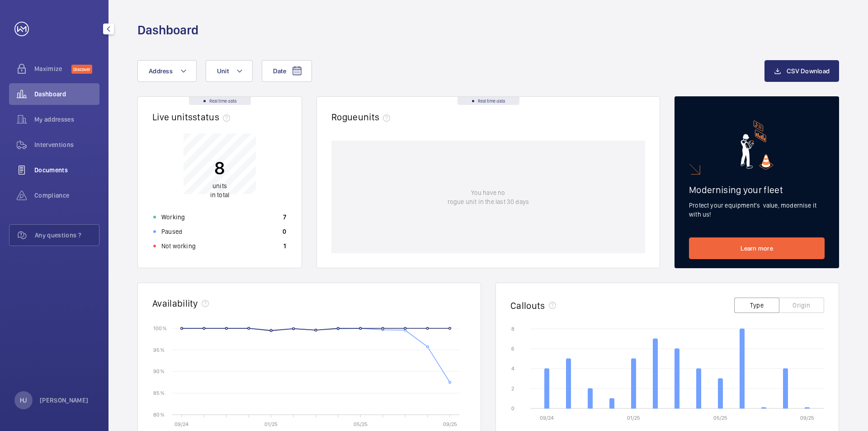 This screenshot has width=868, height=431. What do you see at coordinates (173, 217) in the screenshot?
I see `p: Working` at bounding box center [173, 217].